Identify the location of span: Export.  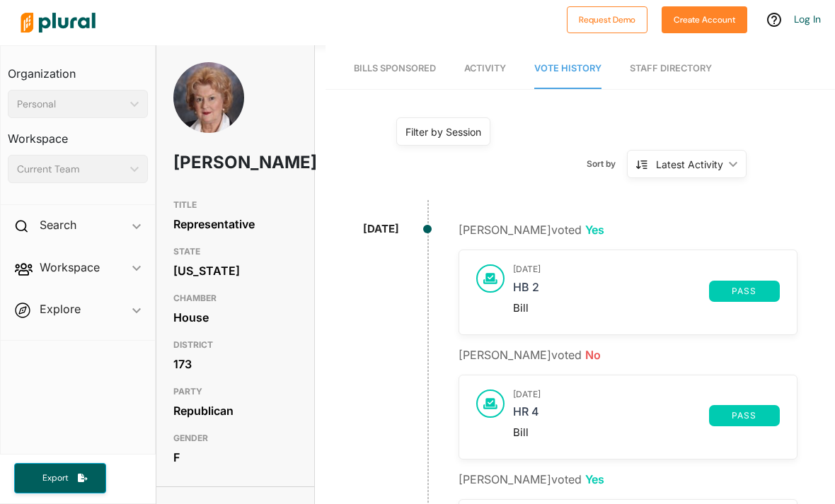
(55, 478).